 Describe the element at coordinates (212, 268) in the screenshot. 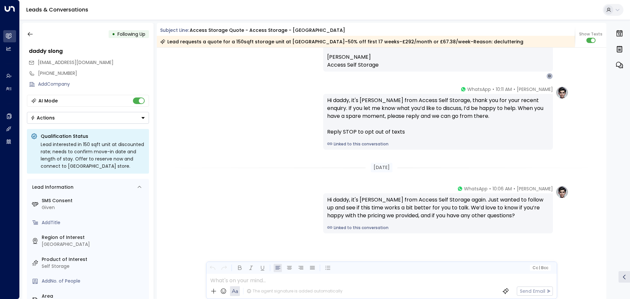

I see `button: Undo` at that location.